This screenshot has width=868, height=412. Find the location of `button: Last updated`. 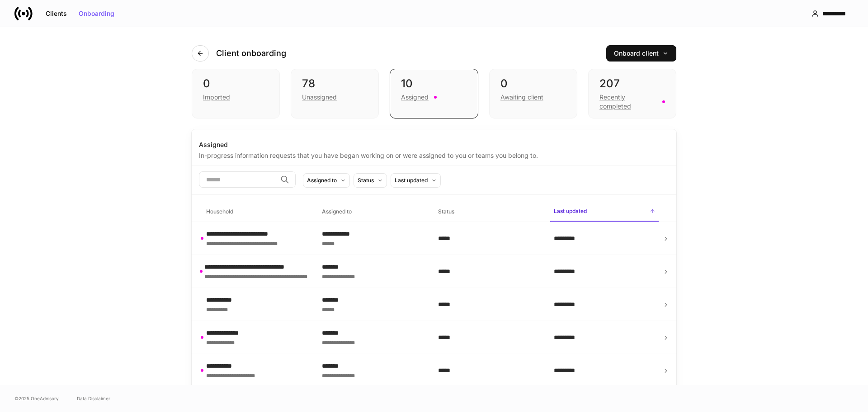

button: Last updated is located at coordinates (415, 180).